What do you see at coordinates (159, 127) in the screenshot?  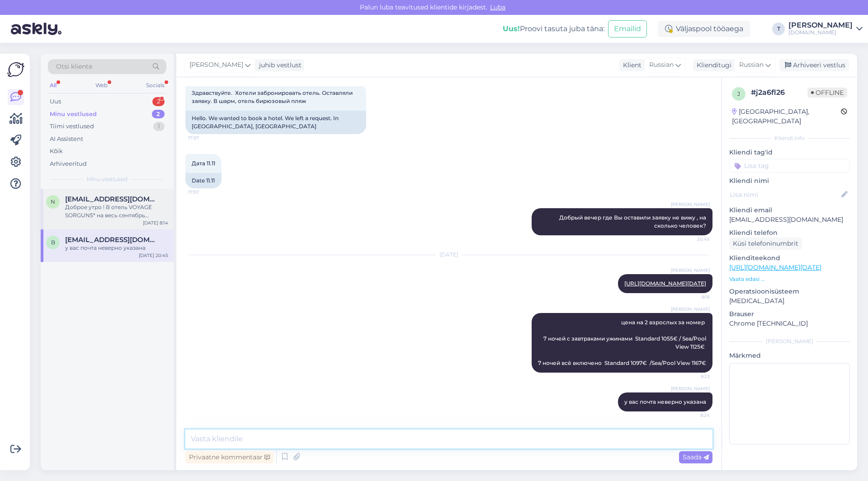 I see `div: 1` at bounding box center [159, 127].